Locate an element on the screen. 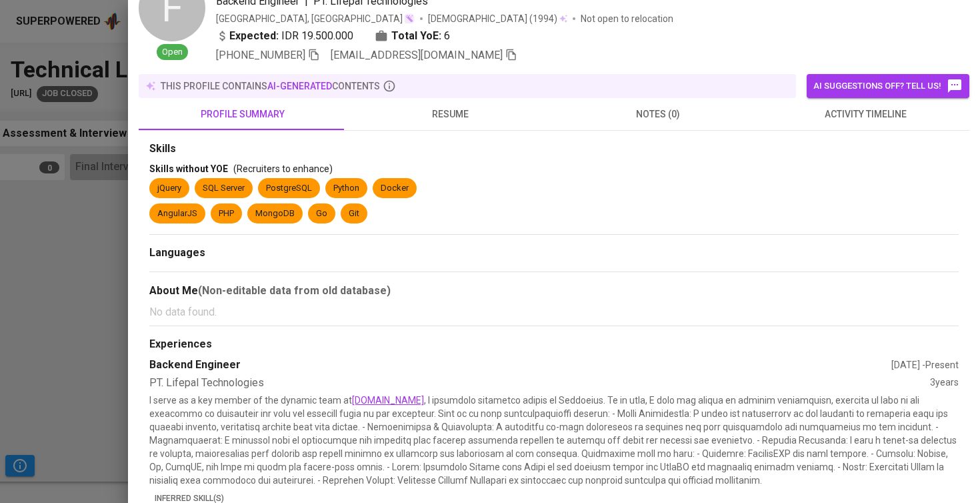 Image resolution: width=980 pixels, height=503 pixels. div: SQL Server is located at coordinates (224, 188).